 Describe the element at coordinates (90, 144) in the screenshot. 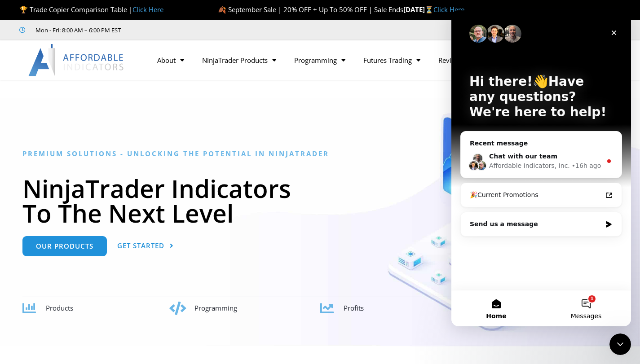

I see `div: Recent messageJoel avatarDavid avatarLarry avatarChat with our teamAffordable Indicators, Inc.•16...` at that location.